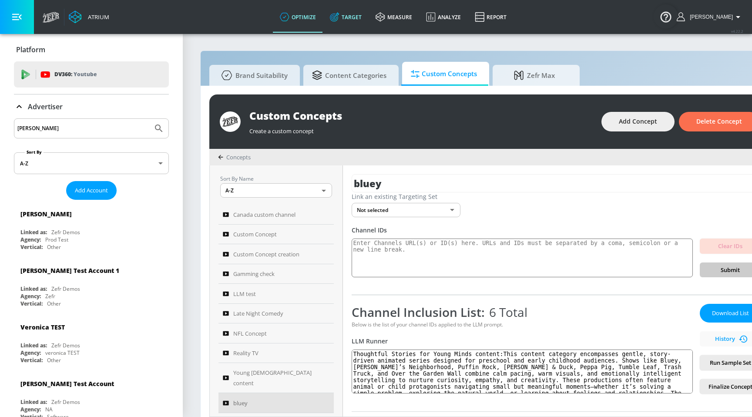 The height and width of the screenshot is (417, 752). Describe the element at coordinates (83, 128) in the screenshot. I see `input: Search by name` at that location.